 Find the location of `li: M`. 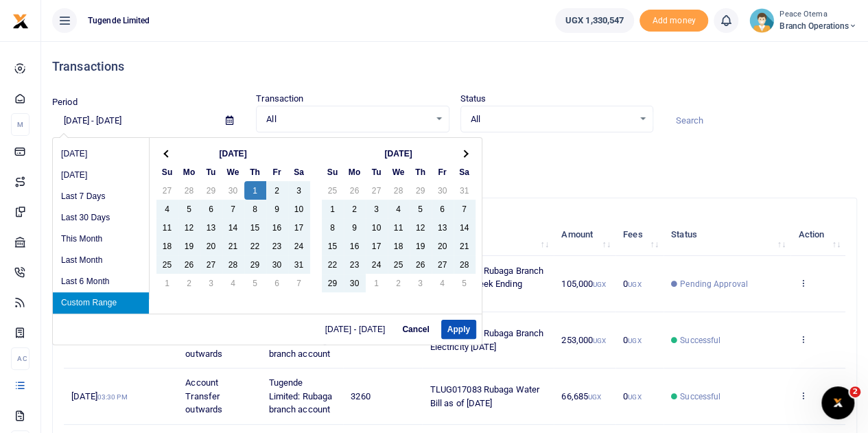

li: M is located at coordinates (20, 124).